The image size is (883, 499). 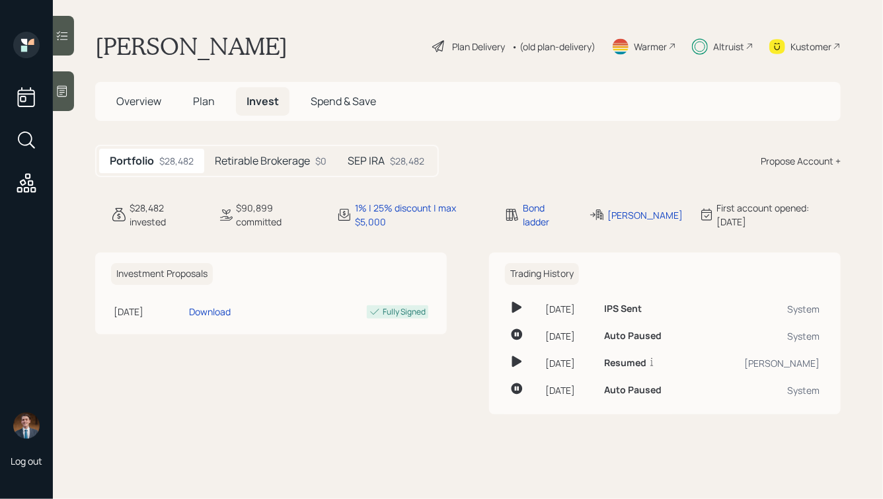 I want to click on img: hunter_neumayer.jpg, so click(x=26, y=425).